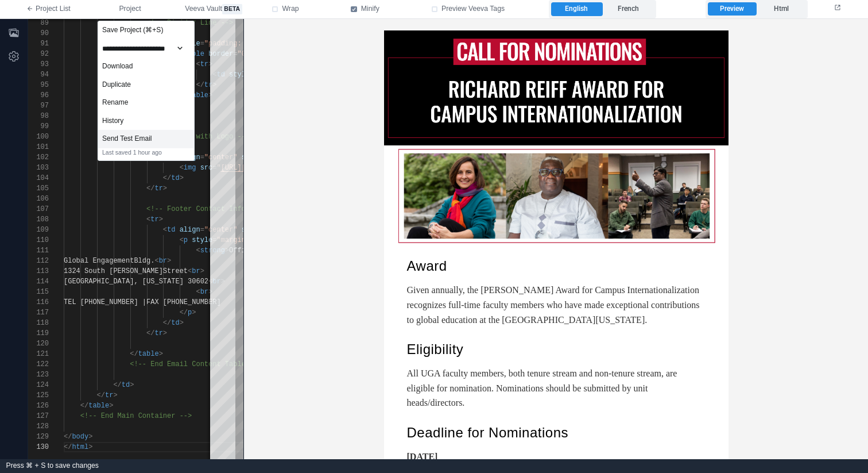 The image size is (868, 473). What do you see at coordinates (38, 157) in the screenshot?
I see `div: 102` at bounding box center [38, 157].